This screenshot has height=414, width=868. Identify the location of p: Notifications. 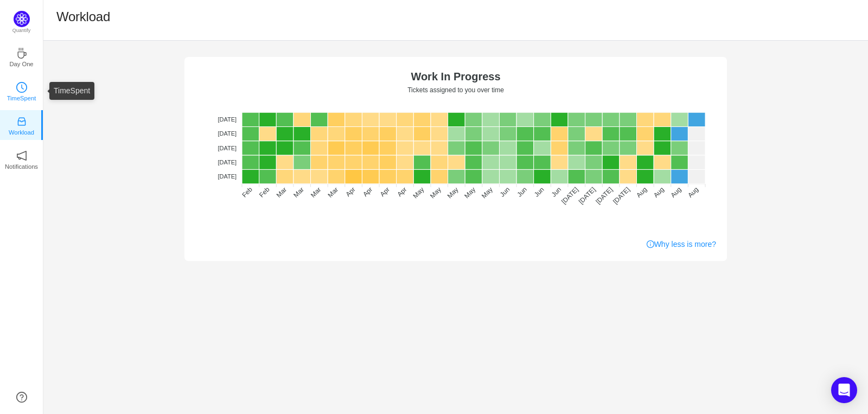
(21, 167).